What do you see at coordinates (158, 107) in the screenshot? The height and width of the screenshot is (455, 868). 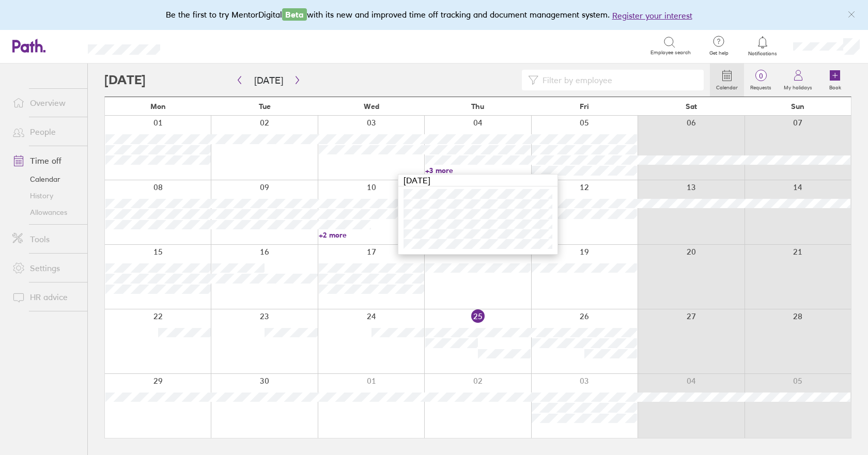 I see `span: Mon` at bounding box center [158, 107].